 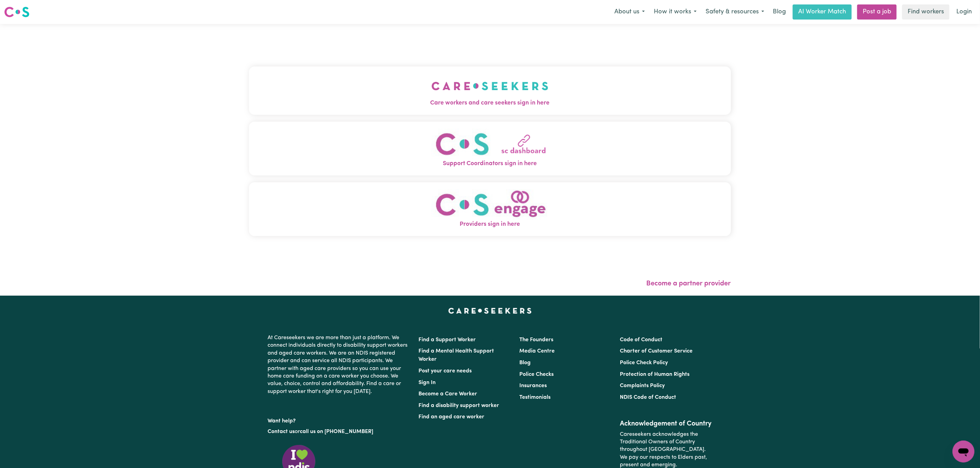 What do you see at coordinates (339, 432) in the screenshot?
I see `p: or` at bounding box center [339, 432].